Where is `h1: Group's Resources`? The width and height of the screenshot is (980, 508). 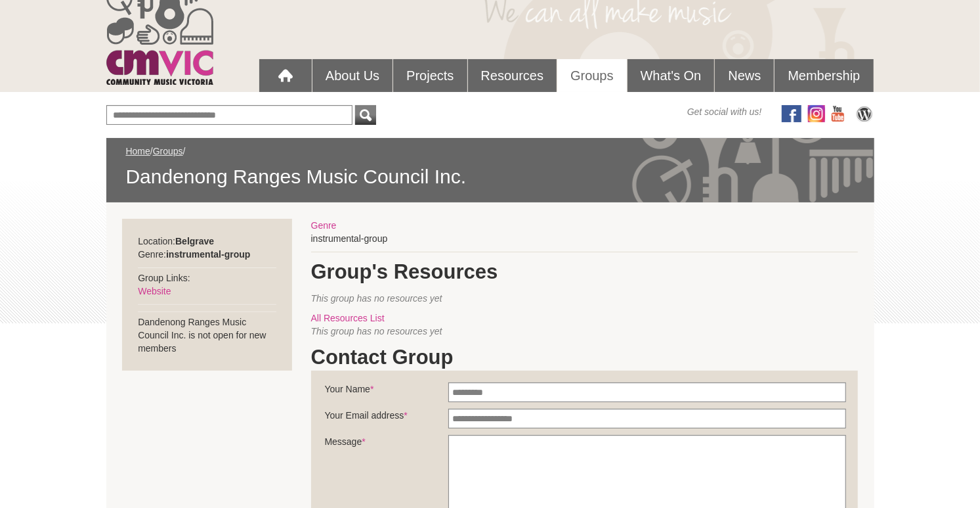 h1: Group's Resources is located at coordinates (585, 272).